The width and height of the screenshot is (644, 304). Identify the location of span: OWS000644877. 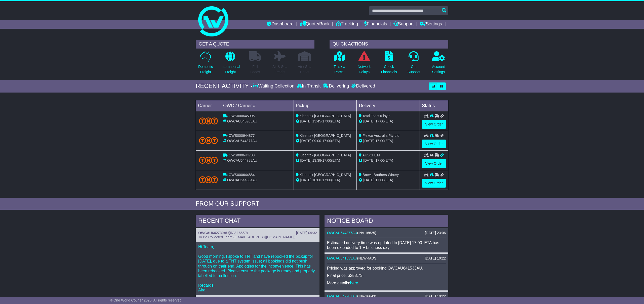
(242, 136).